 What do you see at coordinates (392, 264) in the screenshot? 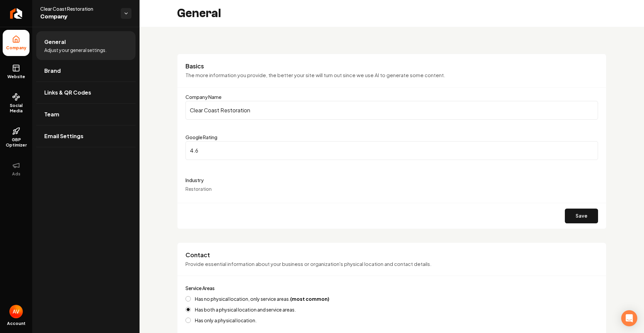
I see `p: Provide essential information about your business or organization's physical location and contact...` at bounding box center [392, 264].